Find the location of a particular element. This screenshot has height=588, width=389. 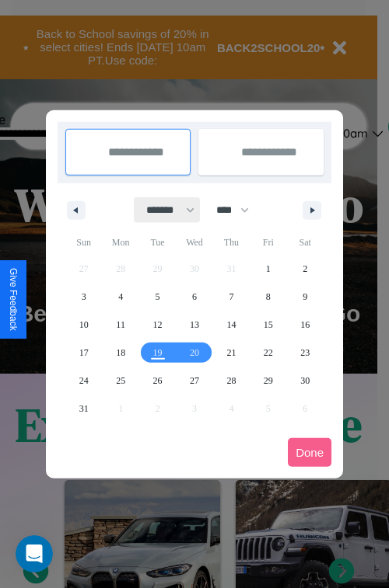

button: 17 is located at coordinates (83, 353).